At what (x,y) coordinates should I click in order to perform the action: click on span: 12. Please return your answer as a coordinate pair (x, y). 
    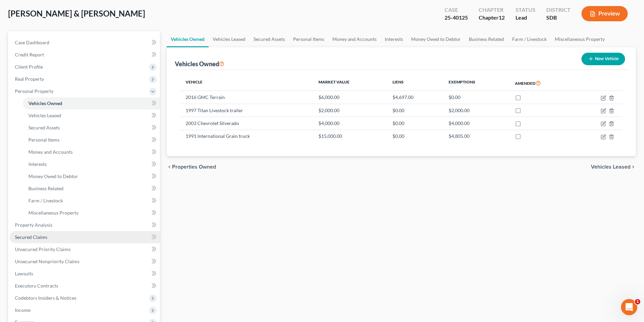
    Looking at the image, I should click on (502, 17).